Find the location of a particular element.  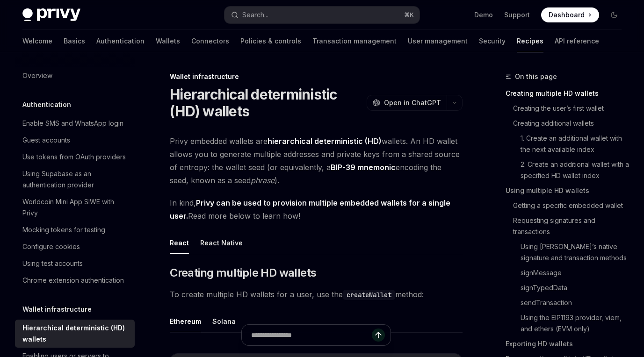

div: Hierarchical deterministic (HD) wallets is located at coordinates (75, 333).